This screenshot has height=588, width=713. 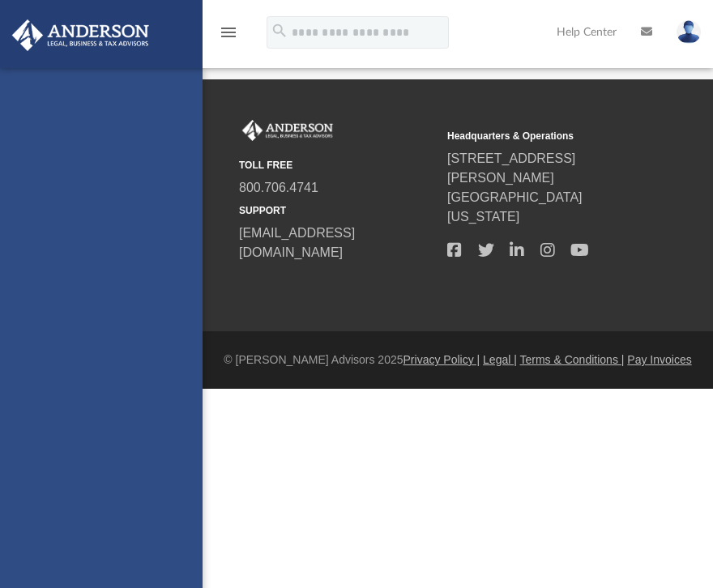 What do you see at coordinates (572, 360) in the screenshot?
I see `a: Terms & Conditions |` at bounding box center [572, 360].